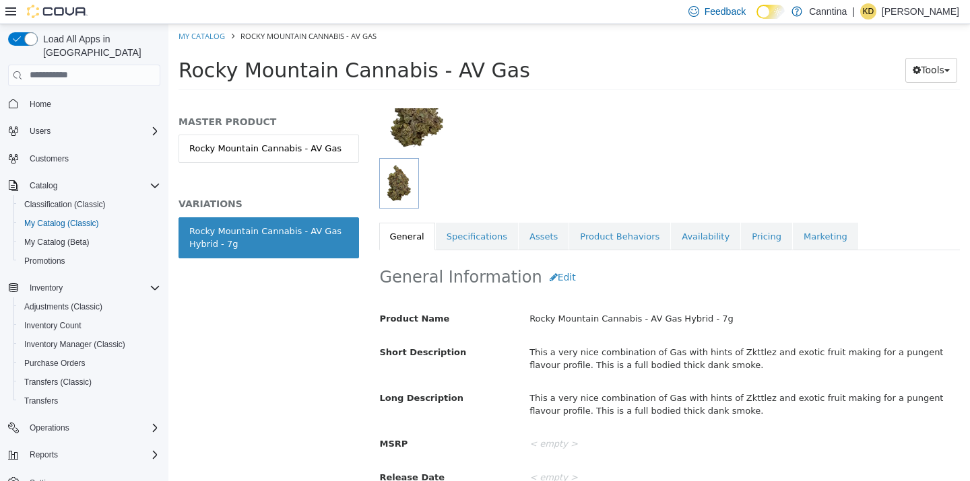  I want to click on a: Transfers, so click(41, 401).